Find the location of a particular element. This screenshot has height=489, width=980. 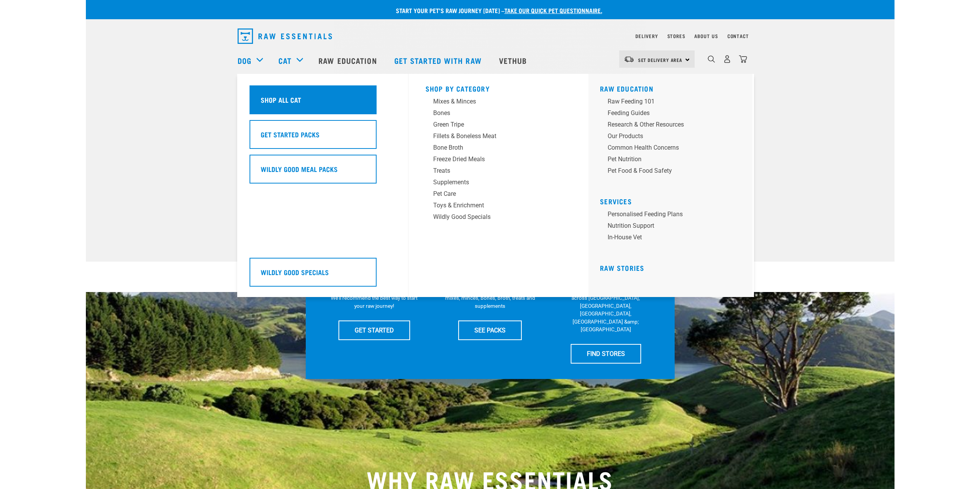

a: Freeze Dried Meals is located at coordinates (499, 161).